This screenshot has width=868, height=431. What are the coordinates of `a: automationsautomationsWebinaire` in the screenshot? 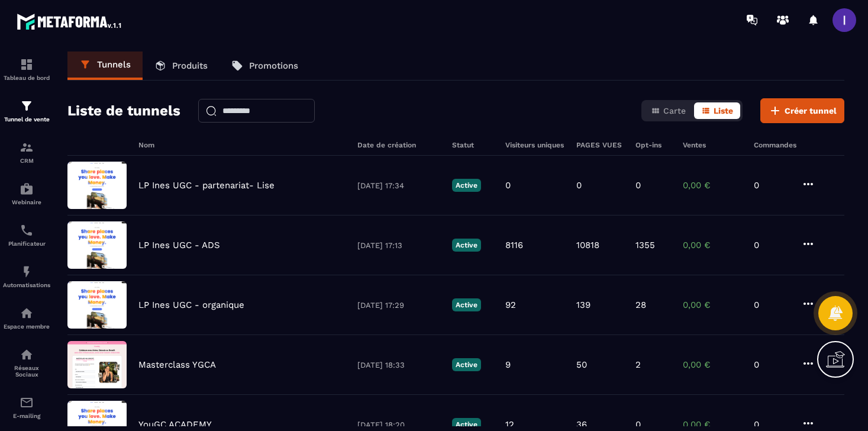 It's located at (27, 194).